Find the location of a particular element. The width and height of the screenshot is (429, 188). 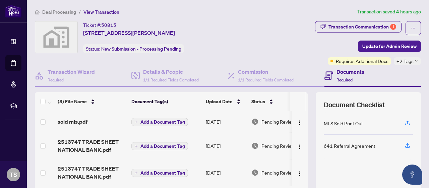

span: 50815 is located at coordinates (109, 25).